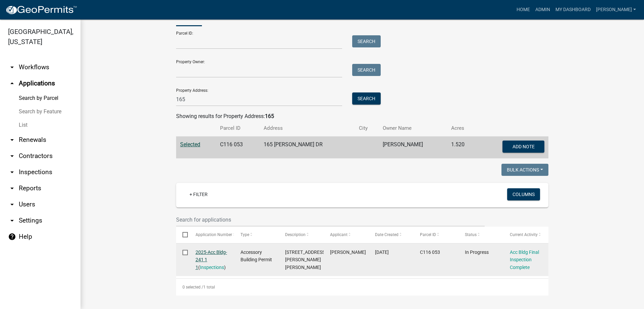  I want to click on span: 165 Helen Dr Byron GA 31008, so click(305, 260).